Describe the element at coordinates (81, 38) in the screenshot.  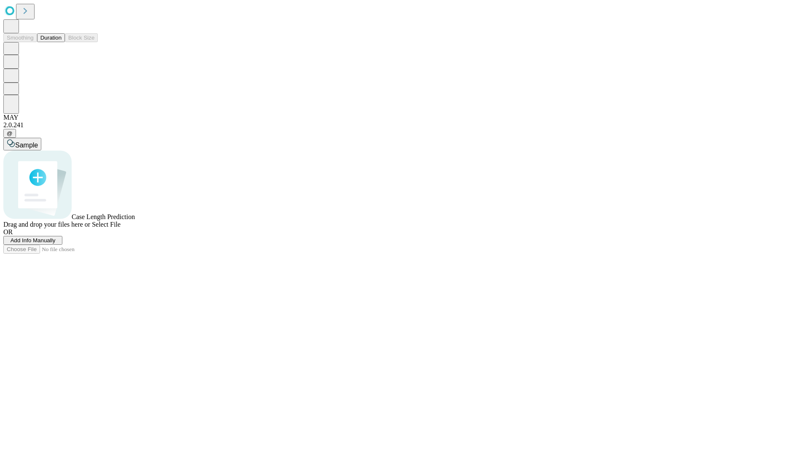
I see `button: Block Size` at that location.